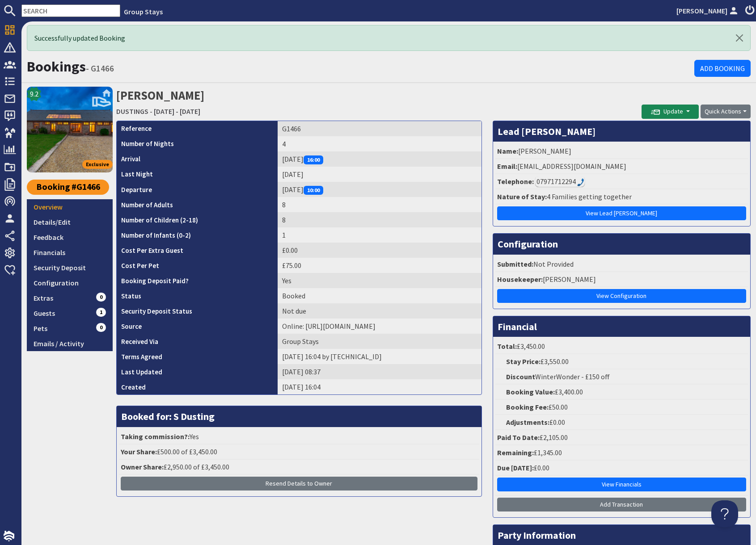 The image size is (756, 545). What do you see at coordinates (166, 357) in the screenshot?
I see `i: Agreements were checked at the time of signing booking terms:<br>- I AGREE to take out appropriat...` at bounding box center [166, 357].